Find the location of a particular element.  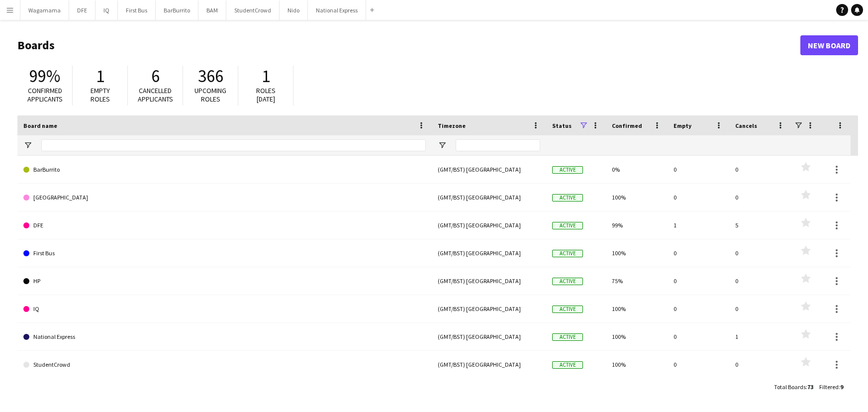

a: StudentCrowd is located at coordinates (224, 365).